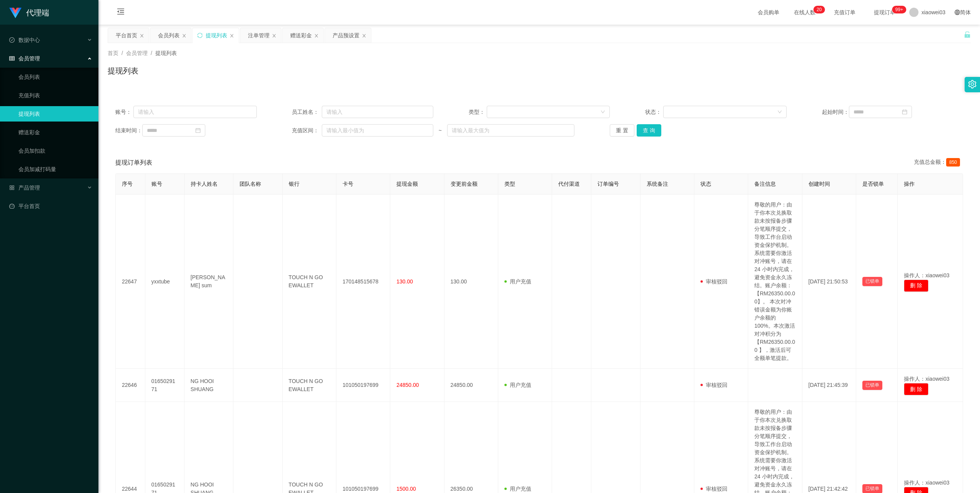 Image resolution: width=980 pixels, height=493 pixels. I want to click on span: 数据中心, so click(24, 40).